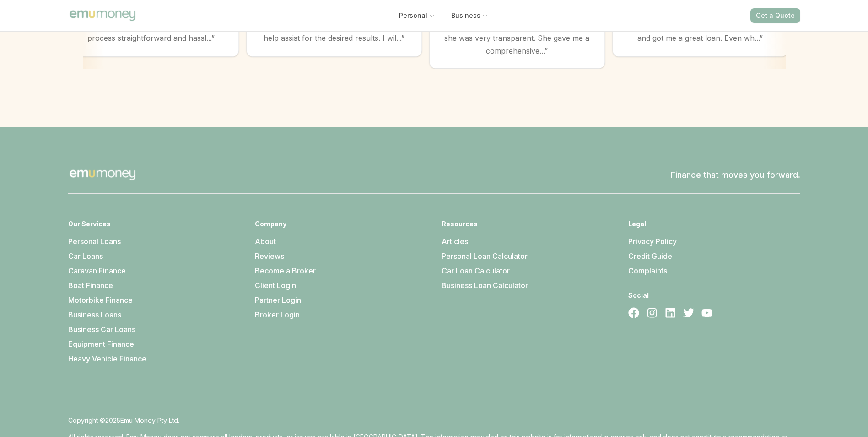 The width and height of the screenshot is (868, 437). I want to click on a: Heavy Vehicle Finance, so click(107, 359).